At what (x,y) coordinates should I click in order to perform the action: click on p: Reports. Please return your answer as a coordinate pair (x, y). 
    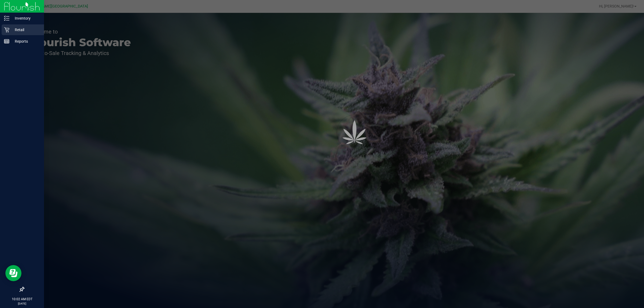
    Looking at the image, I should click on (26, 41).